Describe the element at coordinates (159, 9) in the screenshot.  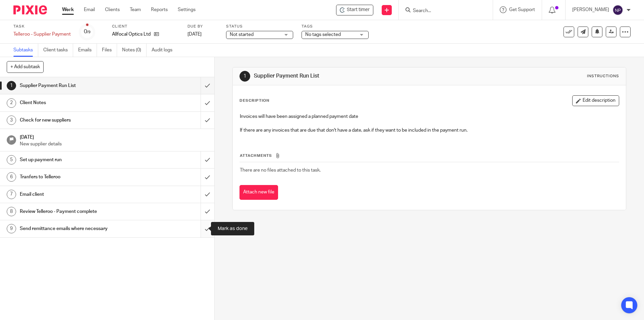
I see `a: Reports` at that location.